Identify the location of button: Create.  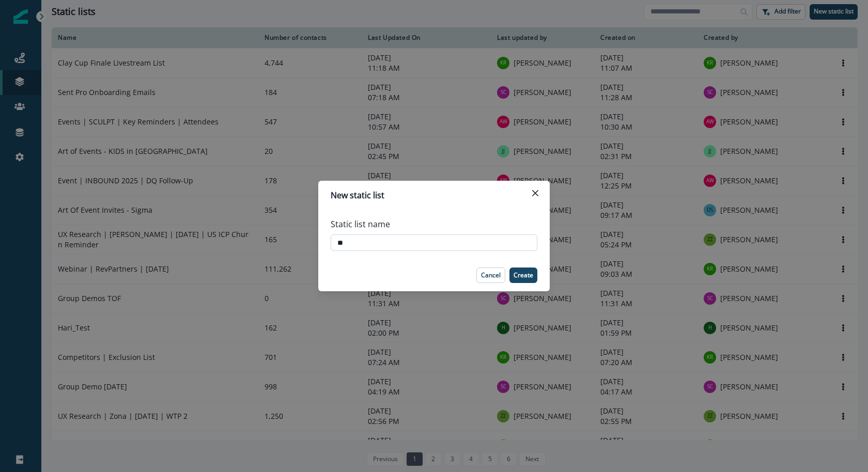
(523, 275).